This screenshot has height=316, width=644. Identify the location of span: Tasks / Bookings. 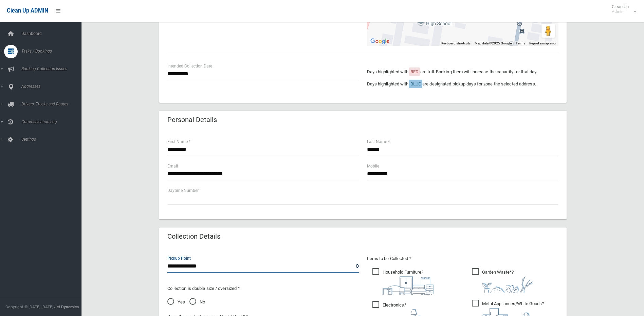
(53, 51).